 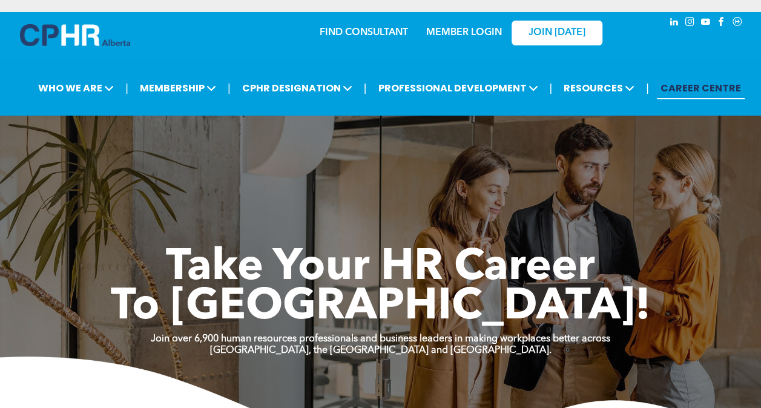 I want to click on span: RESOURCES, so click(x=599, y=88).